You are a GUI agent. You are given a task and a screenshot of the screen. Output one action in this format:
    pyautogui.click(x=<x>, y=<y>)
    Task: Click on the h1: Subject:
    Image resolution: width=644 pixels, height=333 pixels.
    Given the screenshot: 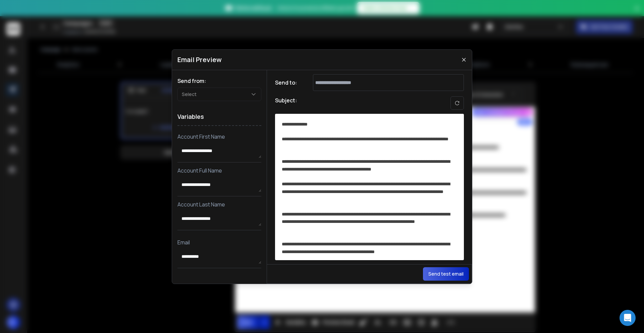 What is the action you would take?
    pyautogui.click(x=286, y=103)
    